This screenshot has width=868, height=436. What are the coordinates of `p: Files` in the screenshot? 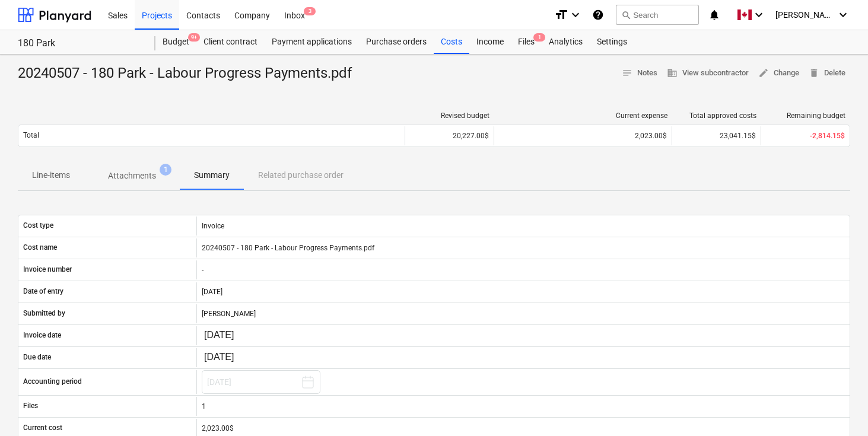 It's located at (30, 406).